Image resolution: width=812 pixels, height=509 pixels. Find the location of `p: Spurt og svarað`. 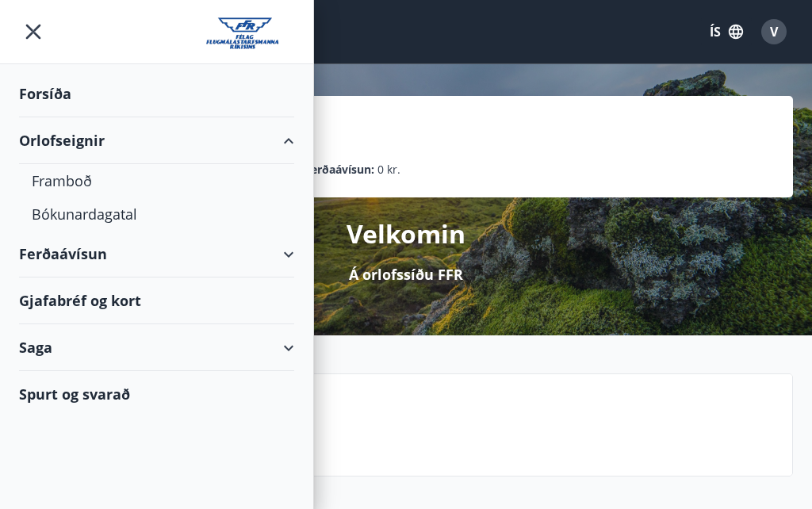

p: Spurt og svarað is located at coordinates (457, 428).